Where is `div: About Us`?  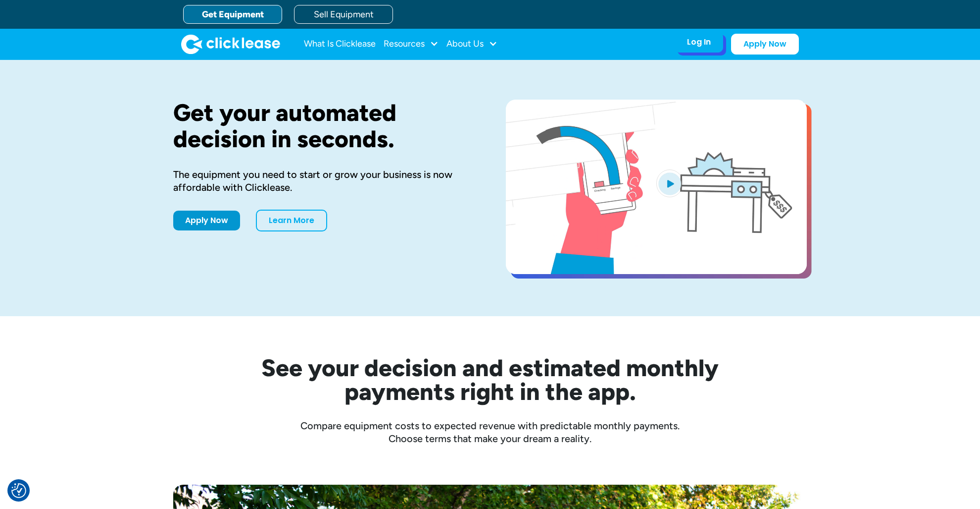 div: About Us is located at coordinates (472, 44).